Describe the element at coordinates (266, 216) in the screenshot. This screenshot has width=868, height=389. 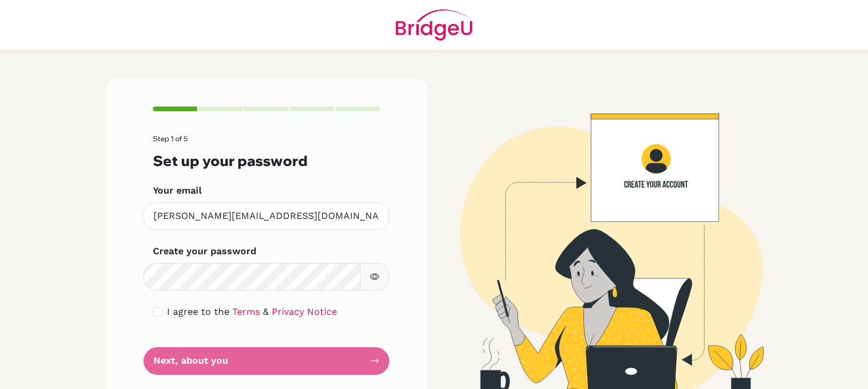
I see `input: Insert your email*` at that location.